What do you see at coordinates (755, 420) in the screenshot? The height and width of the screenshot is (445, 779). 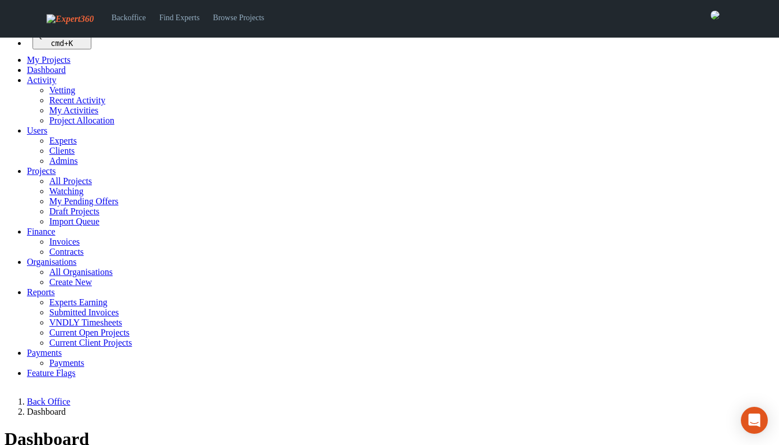 I see `div: Open Intercom Messenger` at bounding box center [755, 420].